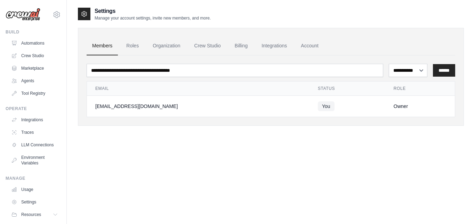 The height and width of the screenshot is (224, 475). What do you see at coordinates (34, 160) in the screenshot?
I see `a: Environment Variables` at bounding box center [34, 160].